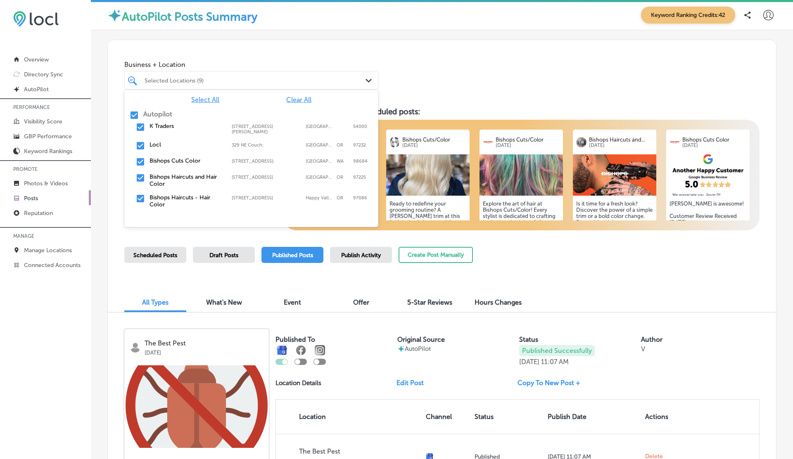 The image size is (793, 459). Describe the element at coordinates (158, 114) in the screenshot. I see `label: Autopilot` at that location.